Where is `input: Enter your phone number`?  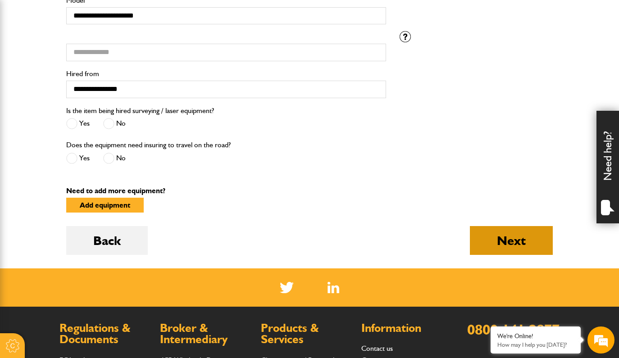
input: Enter your phone number is located at coordinates (88, 146).